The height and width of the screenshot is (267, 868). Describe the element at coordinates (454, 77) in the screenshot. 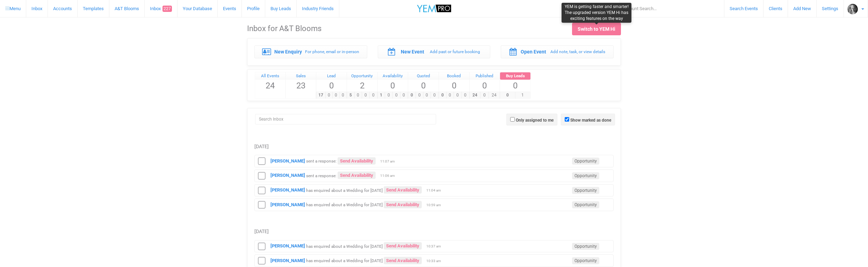

I see `div: Booked` at that location.